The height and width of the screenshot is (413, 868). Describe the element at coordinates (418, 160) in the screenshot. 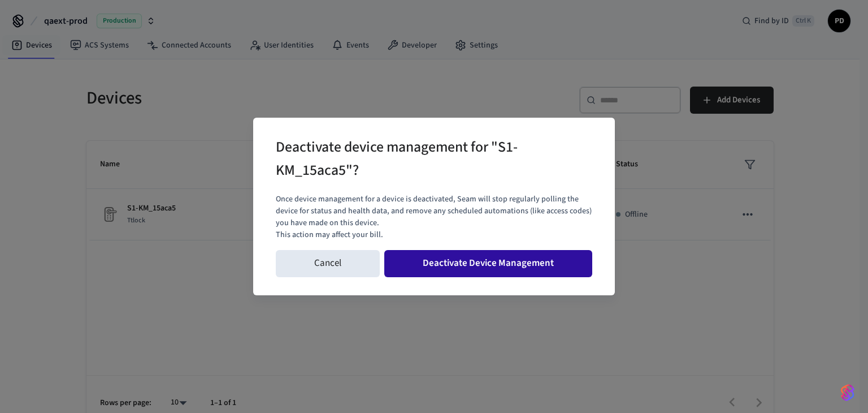

I see `h2: Deactivate device management for "S1-KM_15aca5"?` at that location.